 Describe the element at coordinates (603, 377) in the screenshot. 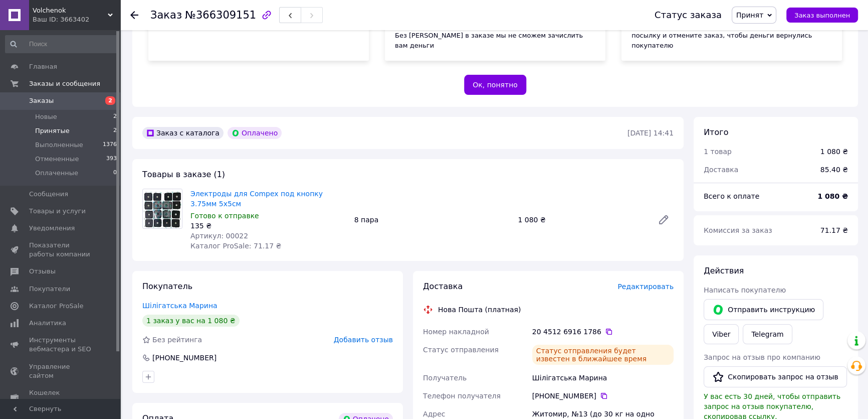

I see `div: Шілігатська Марина` at that location.